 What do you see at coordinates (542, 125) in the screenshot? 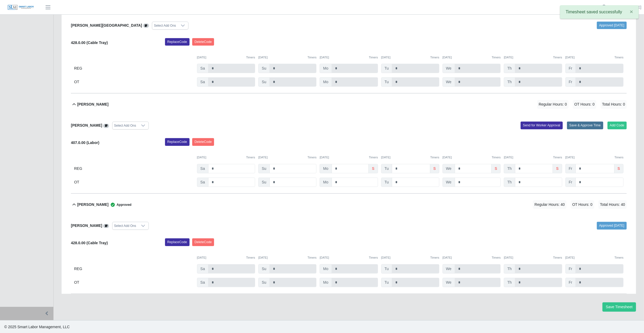
I see `button: Send for Worker Approval` at bounding box center [542, 125].